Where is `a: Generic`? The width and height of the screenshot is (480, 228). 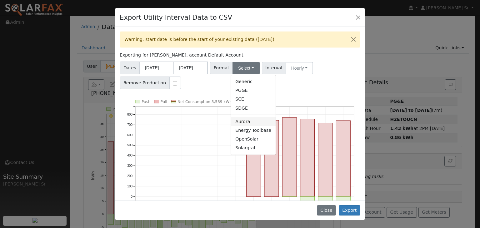 a: Generic is located at coordinates (253, 82).